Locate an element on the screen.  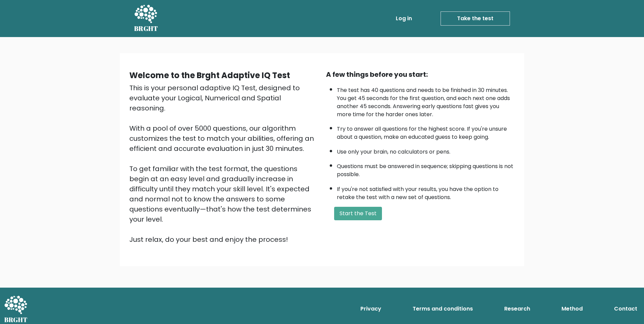
a: Privacy is located at coordinates (371, 309).